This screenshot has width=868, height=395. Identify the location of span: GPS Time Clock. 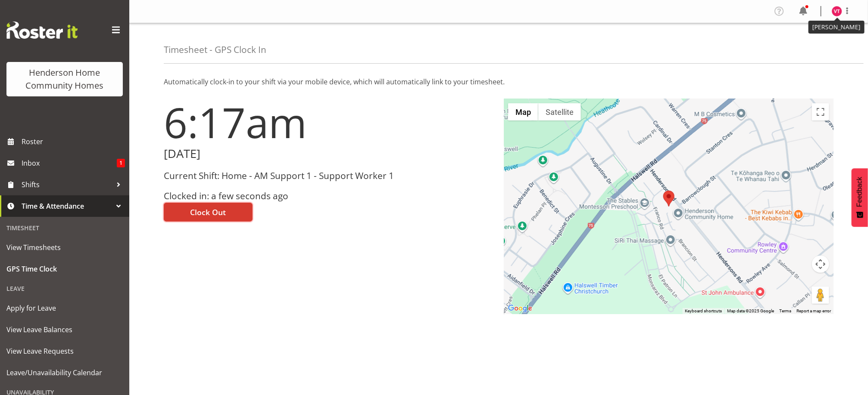
(64, 269).